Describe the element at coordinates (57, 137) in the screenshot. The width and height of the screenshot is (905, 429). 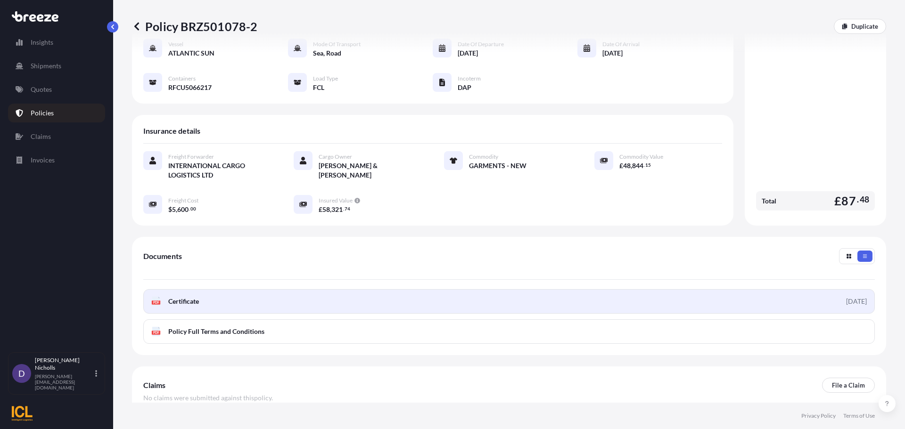
I see `a: Claims` at that location.